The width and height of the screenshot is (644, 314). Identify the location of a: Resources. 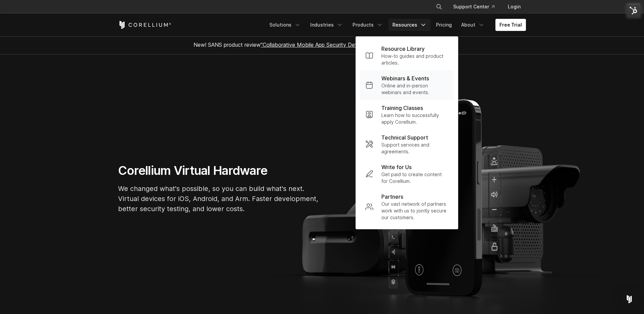
(410, 25).